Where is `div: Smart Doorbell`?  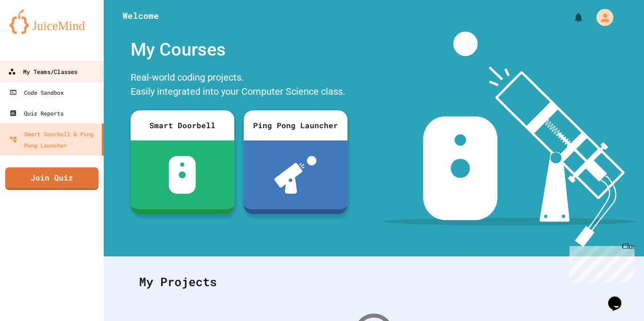 div: Smart Doorbell is located at coordinates (182, 125).